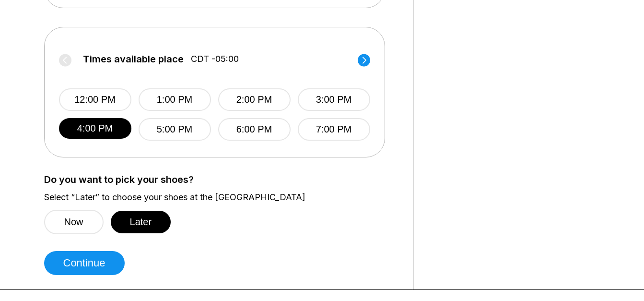  I want to click on button: Now, so click(74, 222).